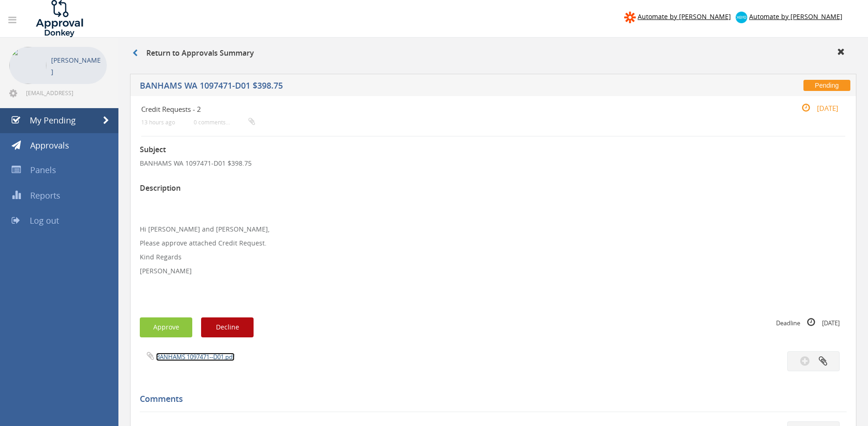 This screenshot has width=868, height=426. What do you see at coordinates (195, 357) in the screenshot?
I see `a: BANHAMS 1097471--D01.pdf` at bounding box center [195, 357].